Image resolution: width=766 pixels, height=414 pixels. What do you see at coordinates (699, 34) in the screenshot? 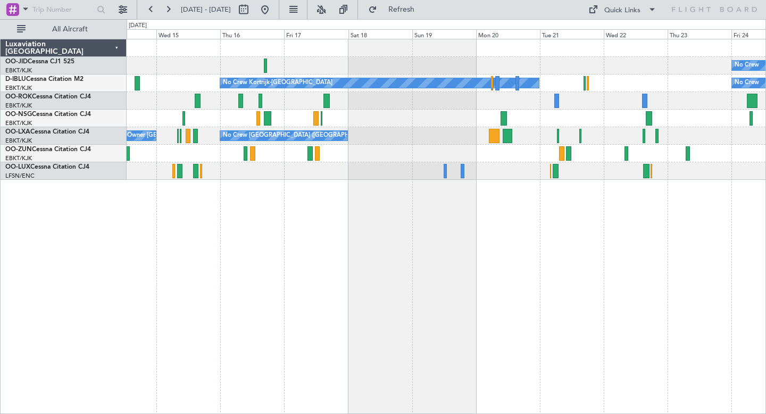
I see `div: Thu 23` at bounding box center [699, 34].